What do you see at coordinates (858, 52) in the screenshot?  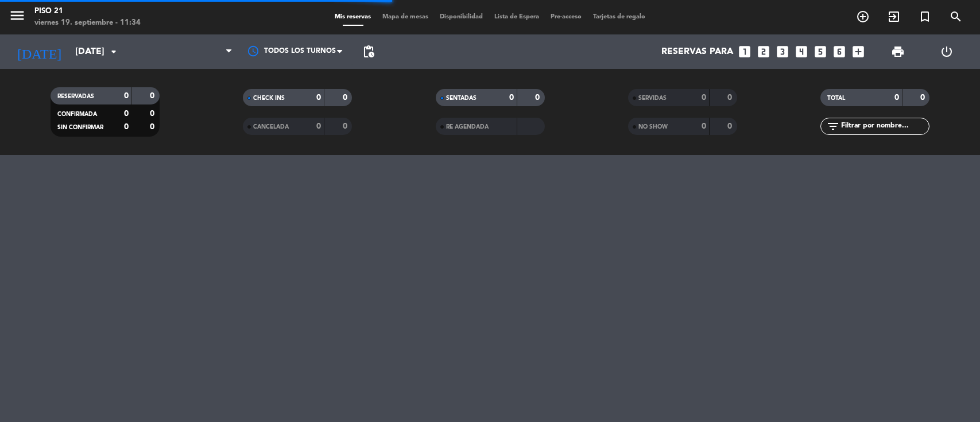 I see `i: add_box` at bounding box center [858, 52].